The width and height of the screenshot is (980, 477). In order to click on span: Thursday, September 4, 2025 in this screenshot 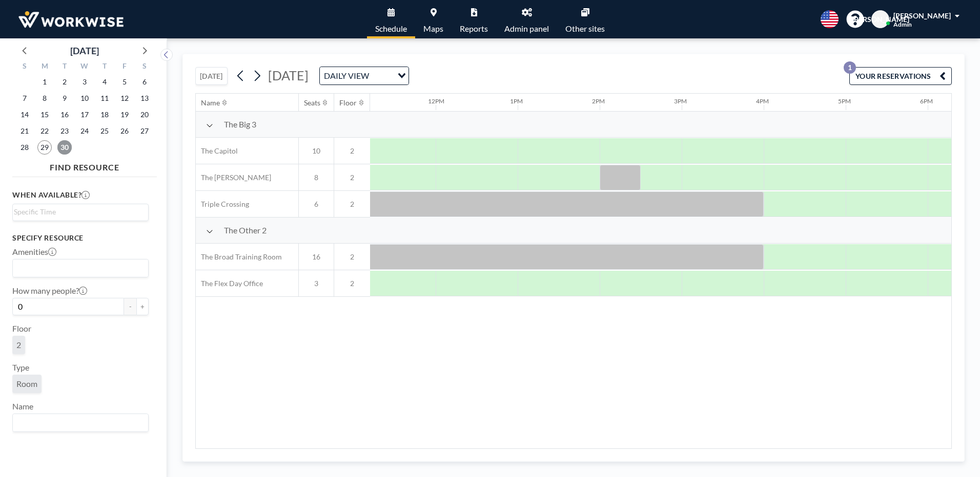, I will do `click(104, 82)`.